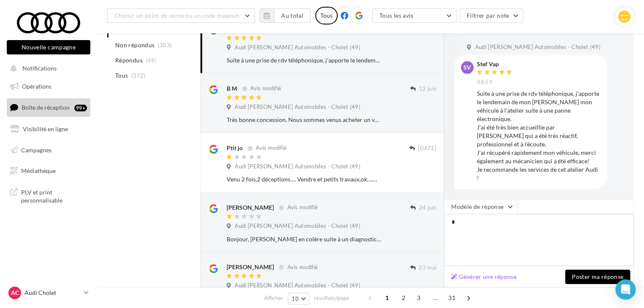 The image size is (644, 308). Describe the element at coordinates (49, 293) in the screenshot. I see `a: AC Audi Cholet` at that location.